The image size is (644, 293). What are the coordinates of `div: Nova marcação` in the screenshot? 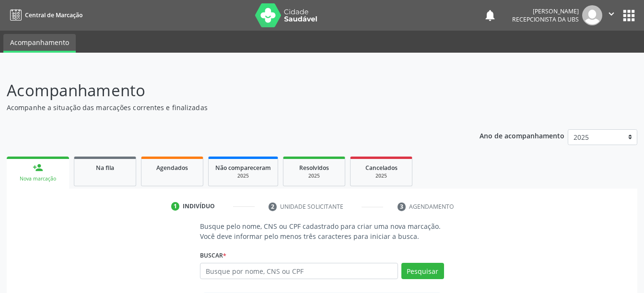 It's located at (38, 178).